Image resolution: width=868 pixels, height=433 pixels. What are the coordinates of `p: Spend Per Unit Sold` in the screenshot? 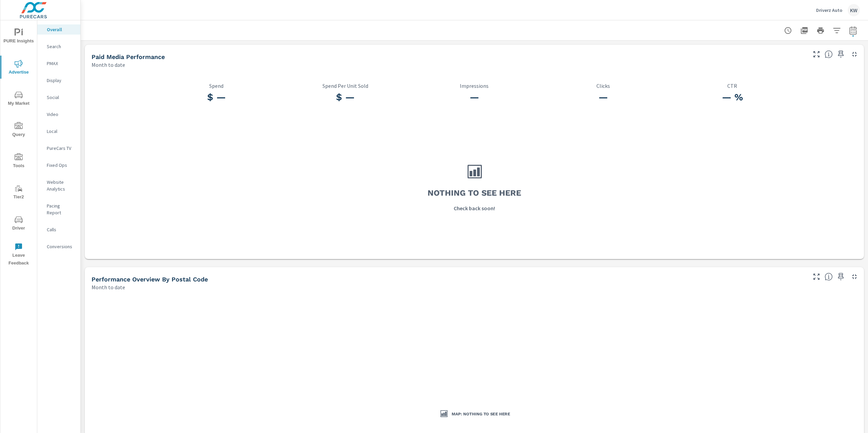 It's located at (346, 86).